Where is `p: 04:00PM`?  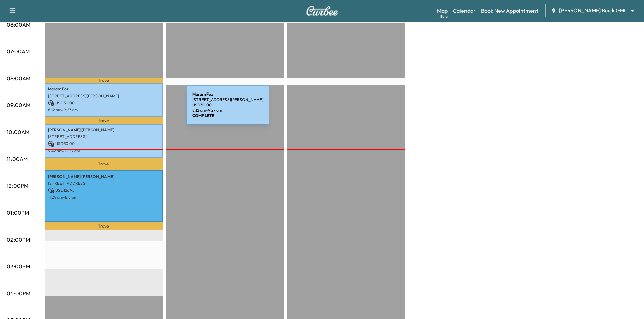 p: 04:00PM is located at coordinates (18, 293).